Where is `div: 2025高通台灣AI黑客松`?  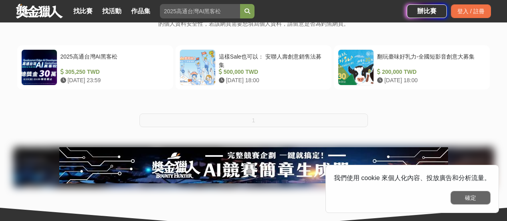
div: 2025高通台灣AI黑客松 is located at coordinates (113, 60).